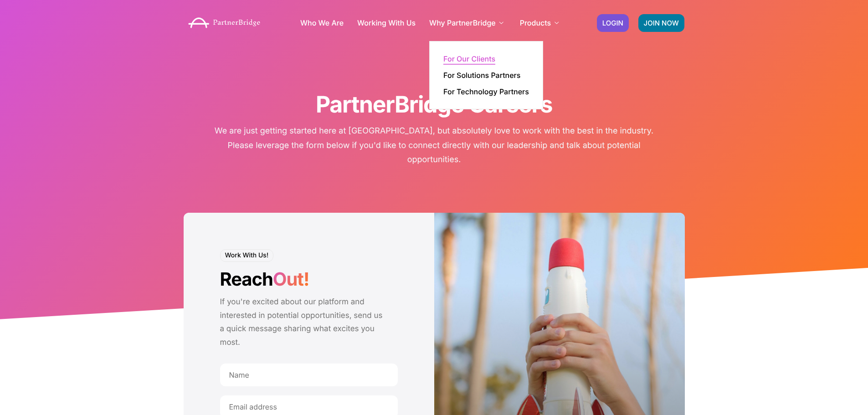  I want to click on a: Working With Us, so click(386, 23).